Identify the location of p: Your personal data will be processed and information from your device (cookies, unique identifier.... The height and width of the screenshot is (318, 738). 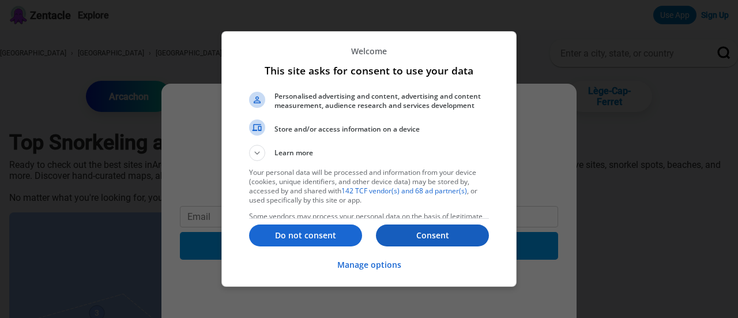
(369, 186).